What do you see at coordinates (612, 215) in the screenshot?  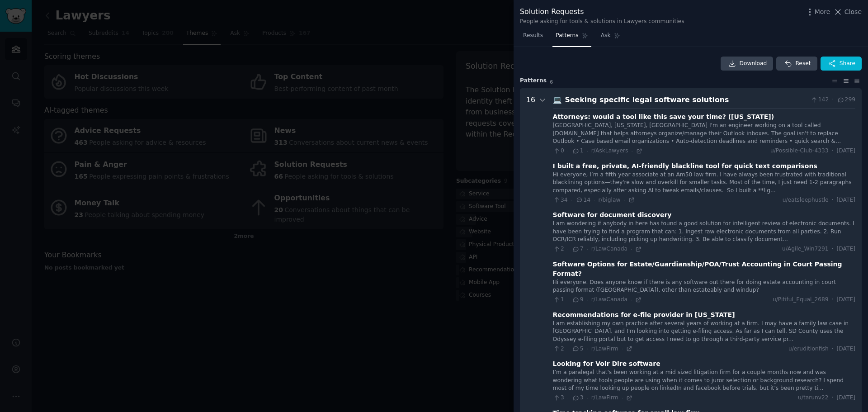 I see `div: Software for document discovery` at bounding box center [612, 215].